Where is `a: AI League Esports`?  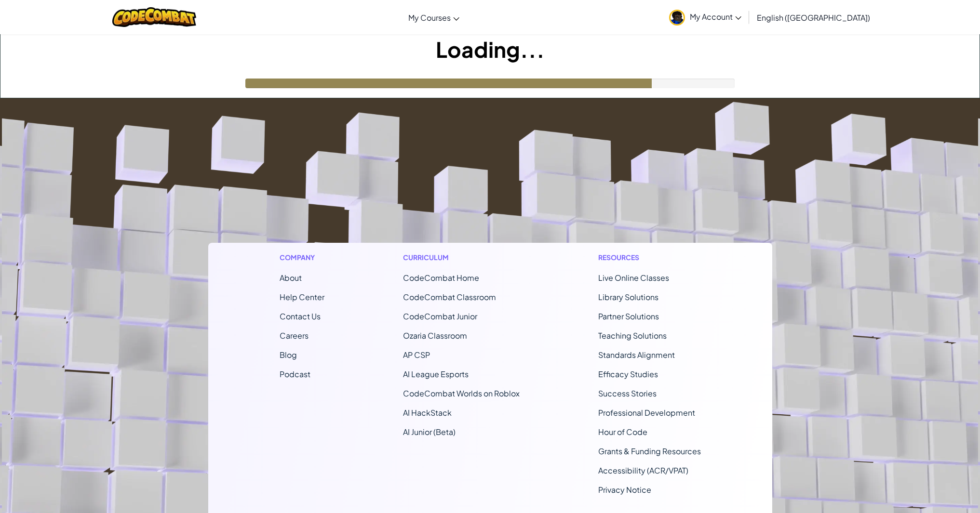 a: AI League Esports is located at coordinates (435, 374).